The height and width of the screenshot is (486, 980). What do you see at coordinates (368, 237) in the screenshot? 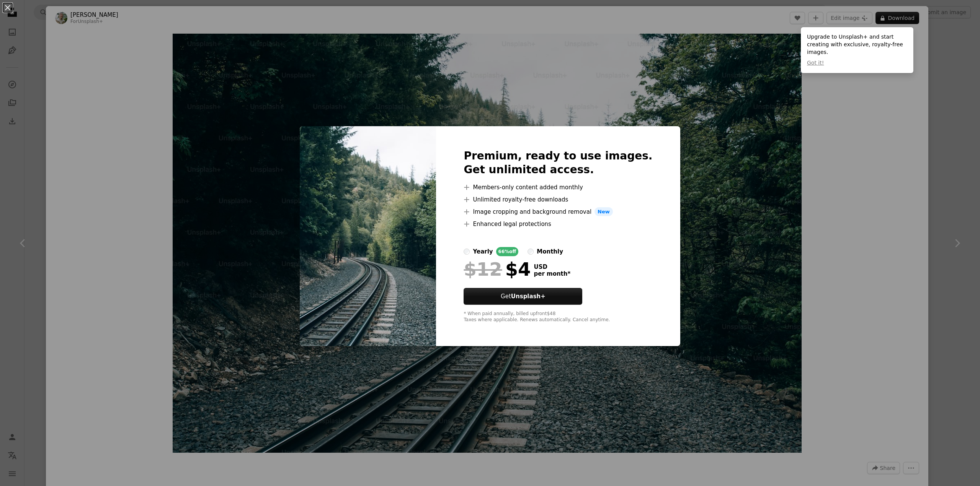
I see `img: premium_photo-1710119487743-48959c984d45` at bounding box center [368, 237].